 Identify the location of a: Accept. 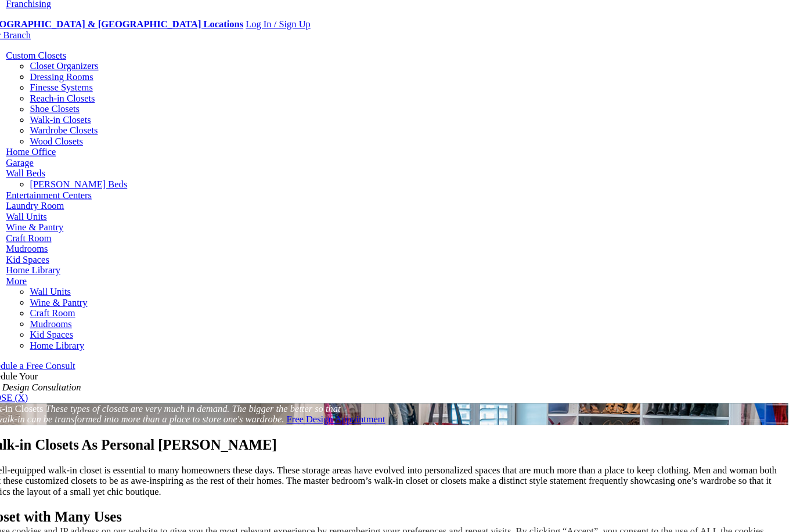
(86, 526).